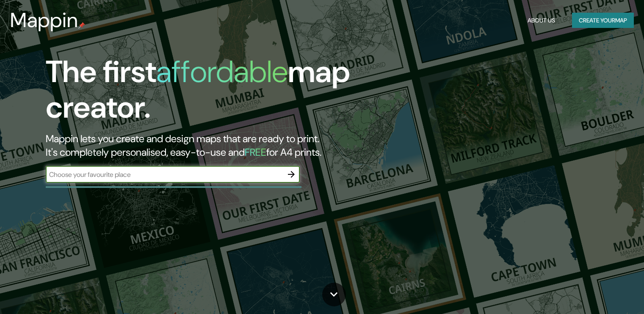 Image resolution: width=644 pixels, height=314 pixels. I want to click on h3: Mappin, so click(44, 20).